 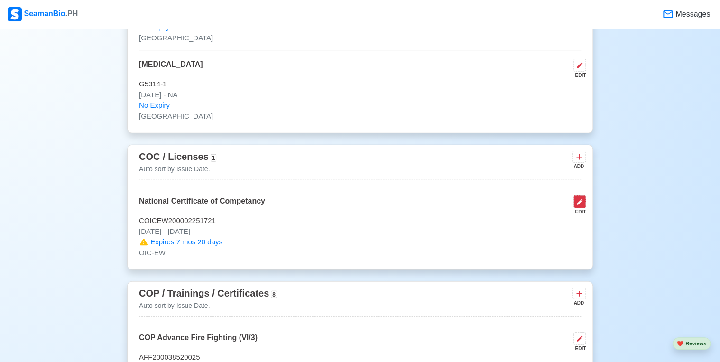 What do you see at coordinates (360, 253) in the screenshot?
I see `p: OIC-EW` at bounding box center [360, 253].